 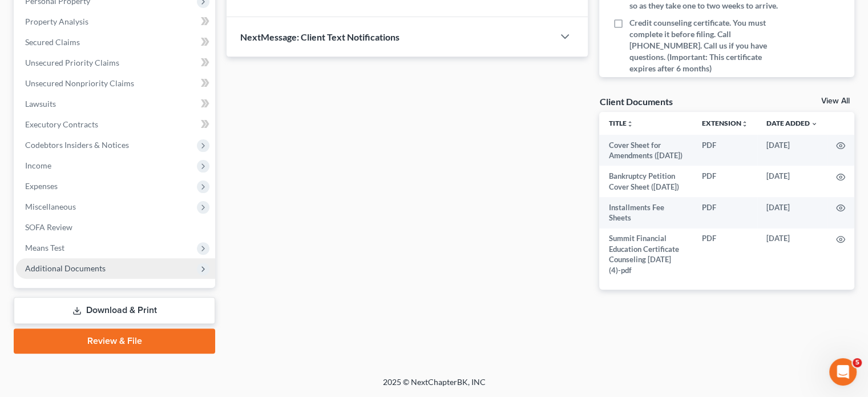 What do you see at coordinates (814, 124) in the screenshot?
I see `i: expand_more` at bounding box center [814, 124].